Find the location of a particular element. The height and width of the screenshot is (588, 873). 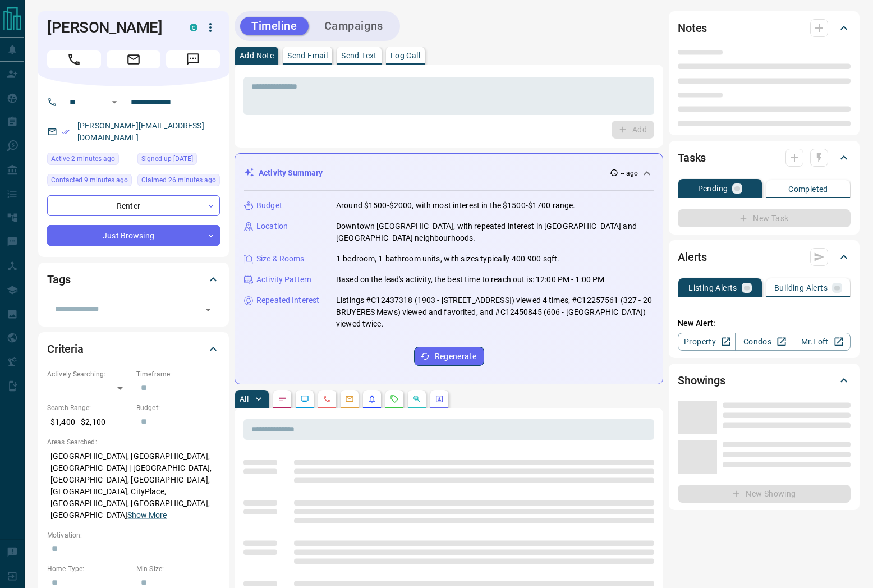

p: Based on the lead's activity, the best time to reach out is: 12:00 PM - 1:00 PM is located at coordinates (471, 280).